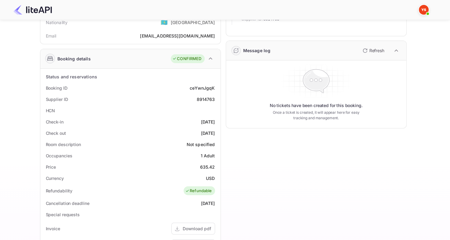 The height and width of the screenshot is (240, 450). Describe the element at coordinates (377, 50) in the screenshot. I see `p: Refresh` at that location.